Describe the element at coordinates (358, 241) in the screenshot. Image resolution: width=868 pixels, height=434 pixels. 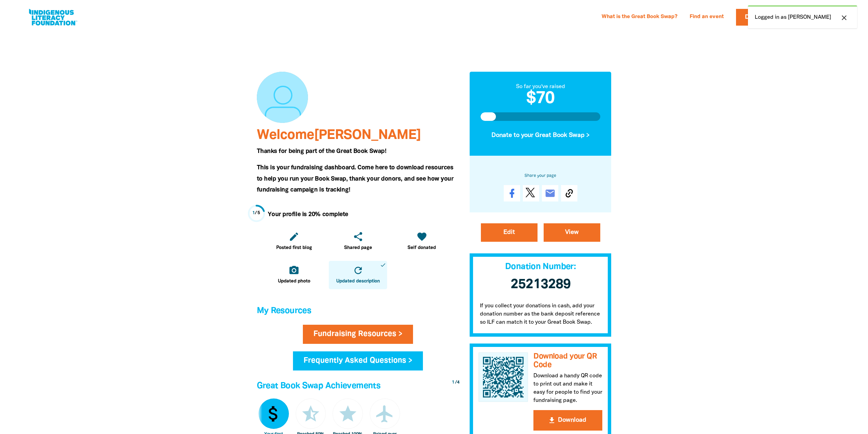
I see `a: shareShared page` at that location.